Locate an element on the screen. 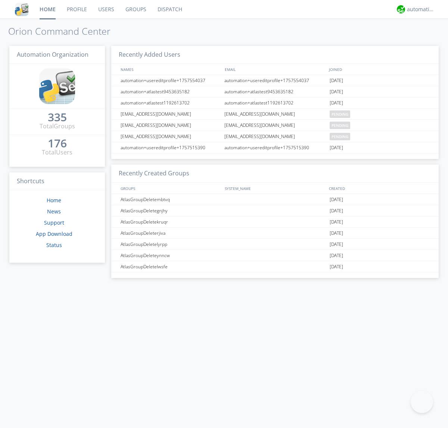  a: Home is located at coordinates (54, 200).